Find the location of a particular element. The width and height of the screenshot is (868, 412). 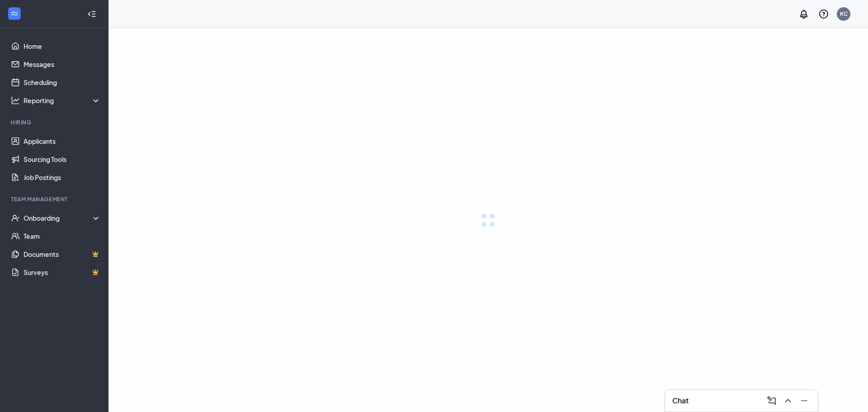

a: SurveysCrown is located at coordinates (62, 272).